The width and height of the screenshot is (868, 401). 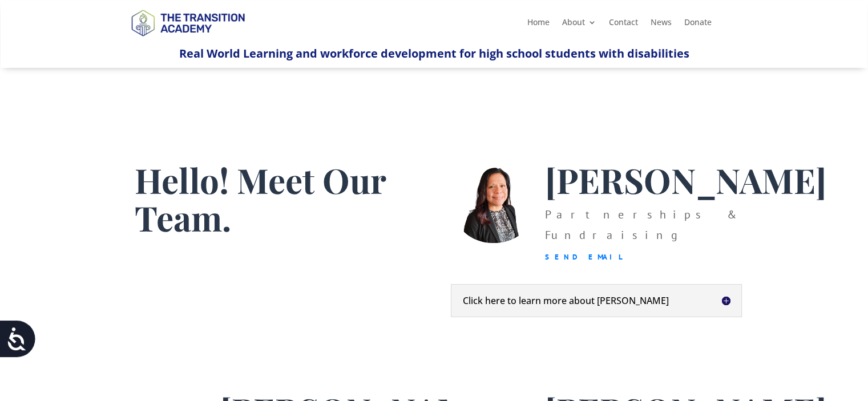 What do you see at coordinates (188, 39) in the screenshot?
I see `a: Logo-Noticias` at bounding box center [188, 39].